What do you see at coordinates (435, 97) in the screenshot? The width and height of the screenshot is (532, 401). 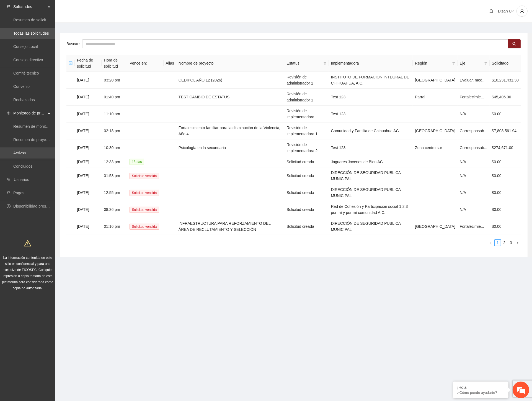 I see `td: Parral` at bounding box center [435, 97].